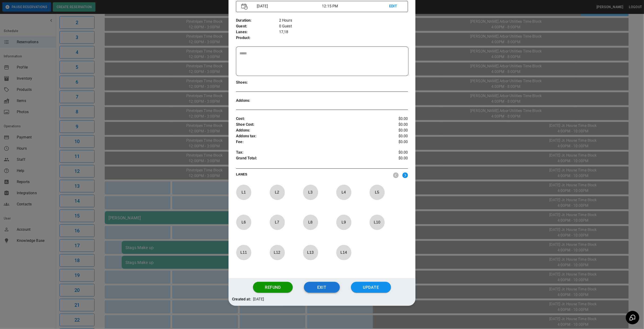  I want to click on p: L 3, so click(311, 192).